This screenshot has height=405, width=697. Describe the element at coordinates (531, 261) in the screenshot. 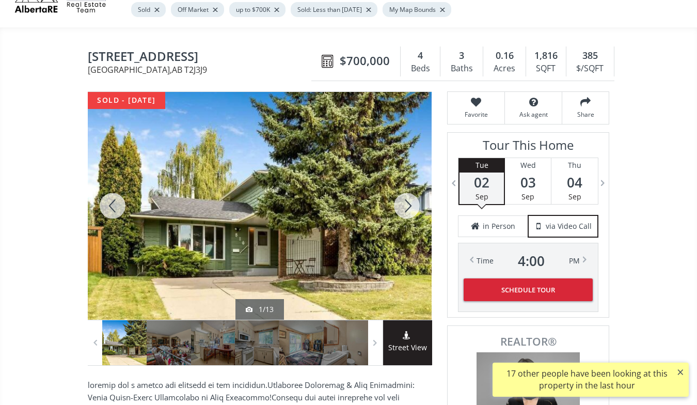

I see `span: 4 : 00` at that location.